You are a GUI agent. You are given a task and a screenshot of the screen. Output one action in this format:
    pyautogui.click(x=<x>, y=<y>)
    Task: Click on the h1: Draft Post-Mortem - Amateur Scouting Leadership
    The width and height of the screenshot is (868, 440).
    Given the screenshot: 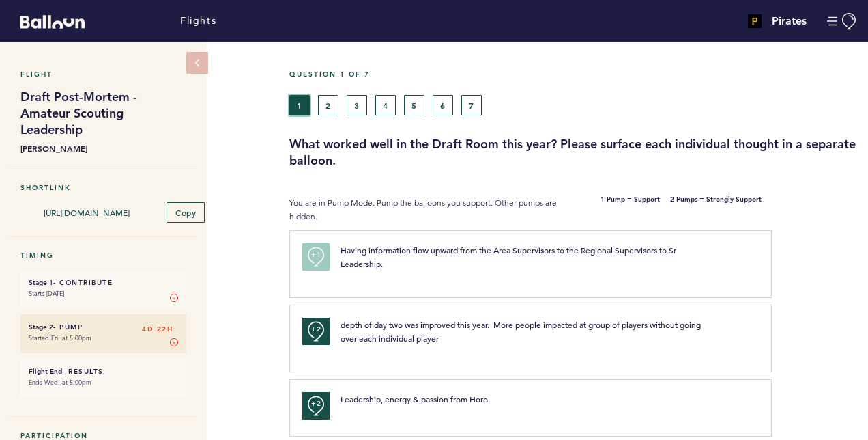 What is the action you would take?
    pyautogui.click(x=103, y=113)
    